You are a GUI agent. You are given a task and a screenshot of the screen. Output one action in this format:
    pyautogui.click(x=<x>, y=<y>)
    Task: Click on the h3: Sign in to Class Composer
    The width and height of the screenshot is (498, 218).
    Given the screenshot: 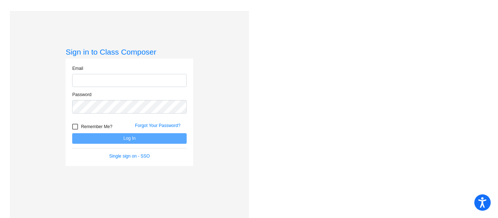 What is the action you would take?
    pyautogui.click(x=129, y=52)
    